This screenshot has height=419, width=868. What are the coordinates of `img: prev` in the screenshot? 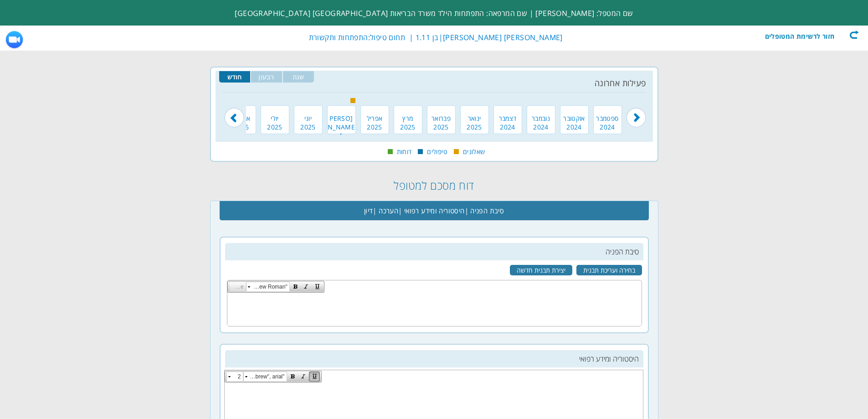 It's located at (636, 112).